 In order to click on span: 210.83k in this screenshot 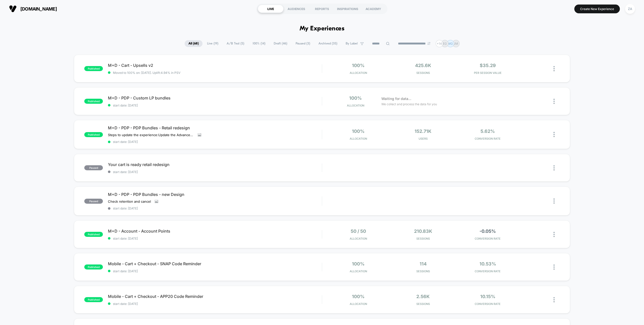, I will do `click(423, 231)`.